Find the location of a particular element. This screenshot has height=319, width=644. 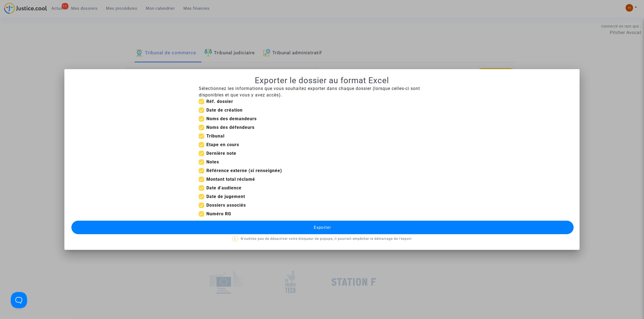

b: Noms des demandeurs is located at coordinates (231, 119).